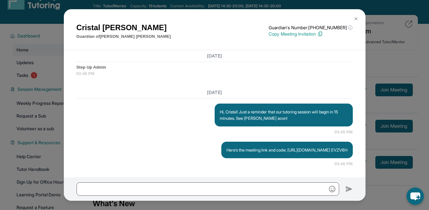  I want to click on p: Copy Meeting Invitation, so click(310, 34).